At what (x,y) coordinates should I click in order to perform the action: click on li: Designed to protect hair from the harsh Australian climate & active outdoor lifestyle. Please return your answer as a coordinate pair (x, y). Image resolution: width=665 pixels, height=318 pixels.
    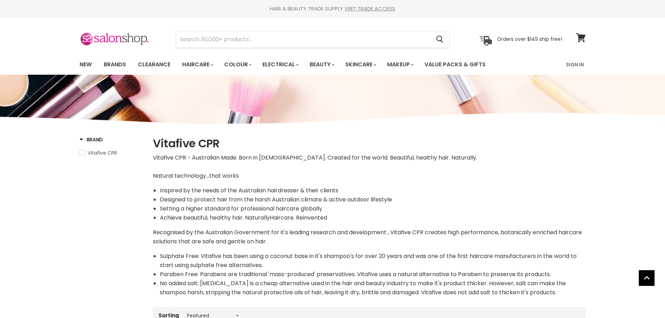
    Looking at the image, I should click on (373, 200).